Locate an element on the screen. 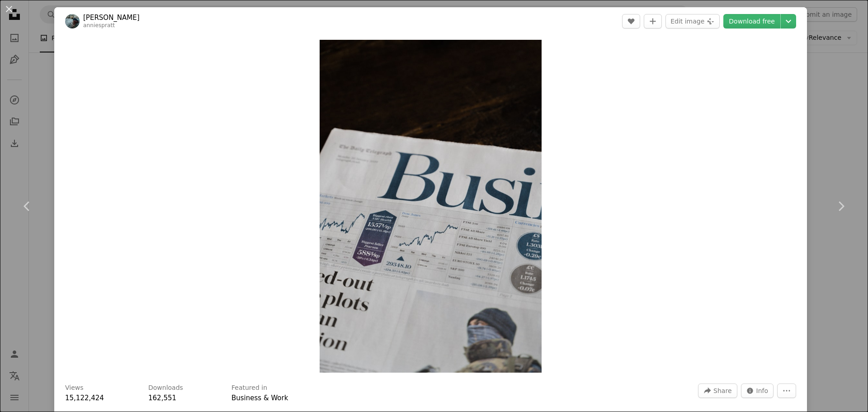 This screenshot has height=412, width=868. button: More Actions is located at coordinates (787, 391).